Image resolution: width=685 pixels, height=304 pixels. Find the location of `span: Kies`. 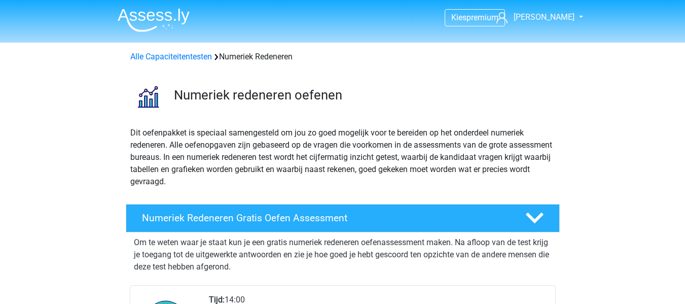

span: Kies is located at coordinates (459, 17).